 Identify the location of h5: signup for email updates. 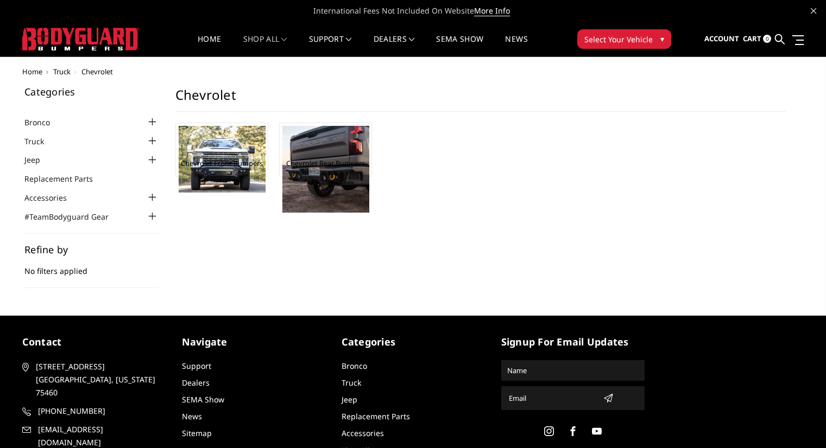
(573, 342).